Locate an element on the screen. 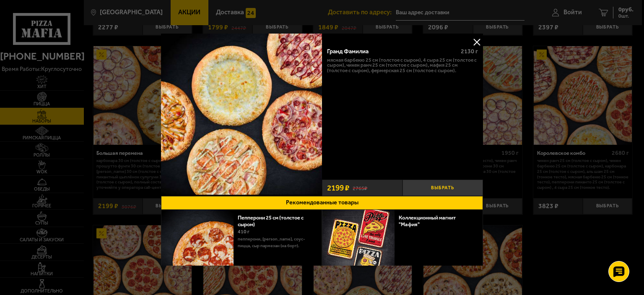 Image resolution: width=644 pixels, height=295 pixels. a: Гранд Фамилиа is located at coordinates (241, 115).